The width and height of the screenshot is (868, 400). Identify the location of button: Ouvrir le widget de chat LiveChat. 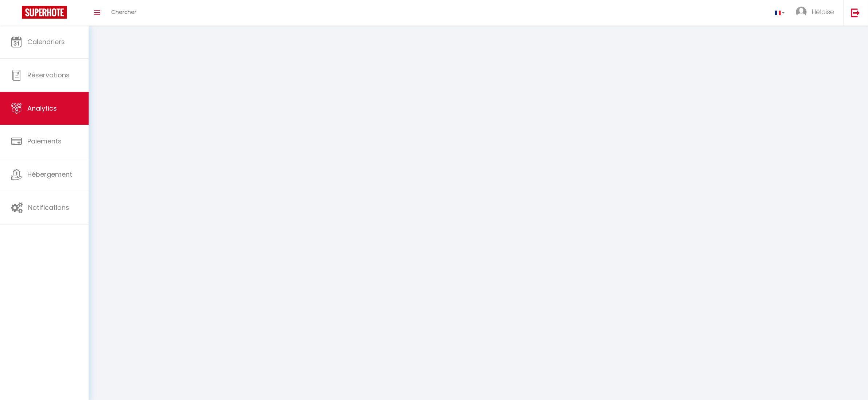
(17, 14).